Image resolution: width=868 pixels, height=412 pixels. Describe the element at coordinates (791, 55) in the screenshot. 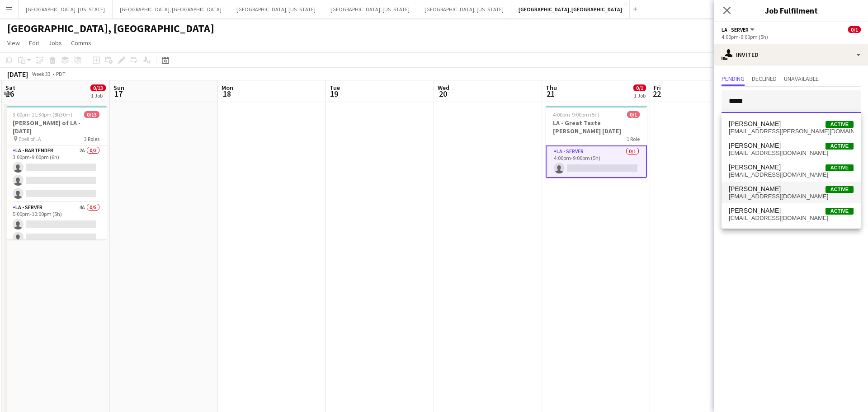

I see `div: Invited` at that location.